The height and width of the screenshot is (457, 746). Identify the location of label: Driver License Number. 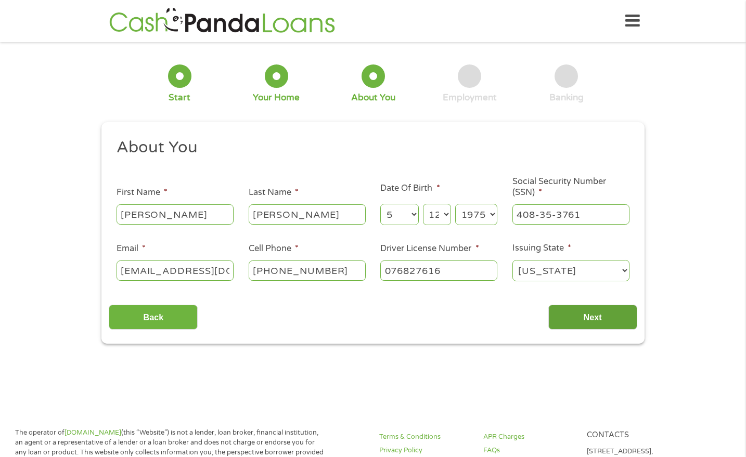
(429, 249).